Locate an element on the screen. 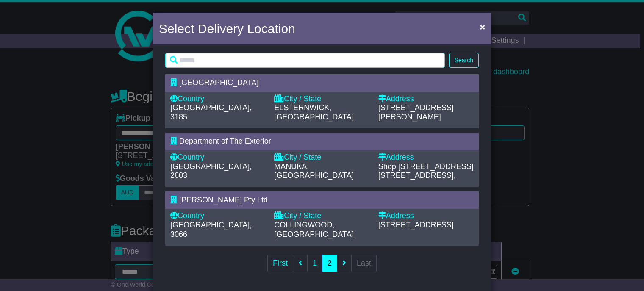 The width and height of the screenshot is (644, 291). button: Close is located at coordinates (482, 27).